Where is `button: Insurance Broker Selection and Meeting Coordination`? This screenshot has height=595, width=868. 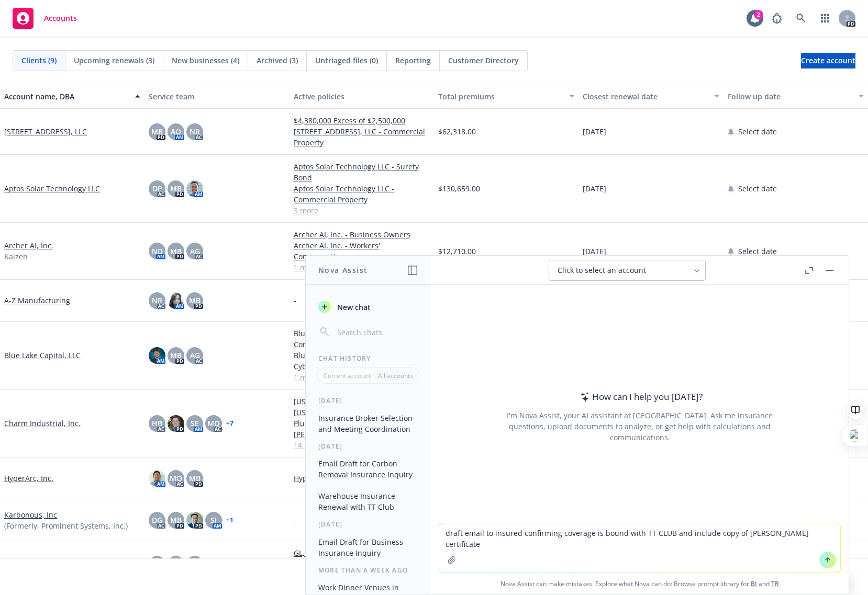 button: Insurance Broker Selection and Meeting Coordination is located at coordinates (368, 424).